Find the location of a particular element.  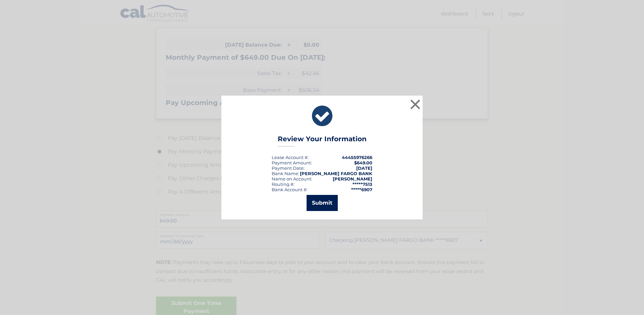

div: Name on Account: is located at coordinates (292, 179).